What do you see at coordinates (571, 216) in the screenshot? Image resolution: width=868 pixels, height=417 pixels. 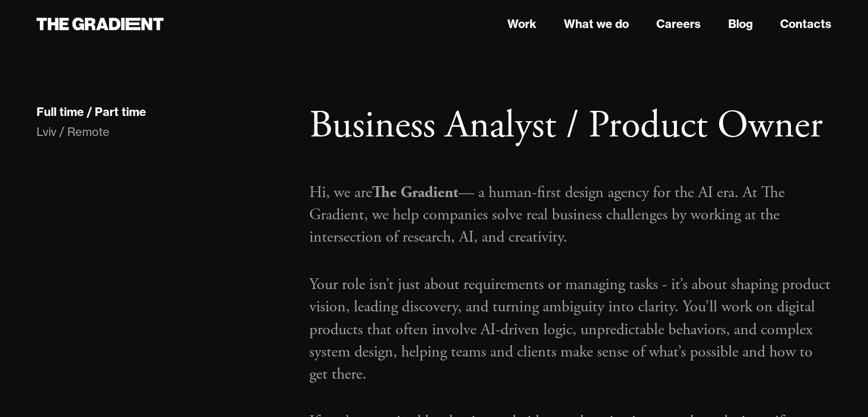 I see `p: Hi, we are — a human-first design agency for the AI era. At The Gradient, we help companies solve...` at bounding box center [571, 216].